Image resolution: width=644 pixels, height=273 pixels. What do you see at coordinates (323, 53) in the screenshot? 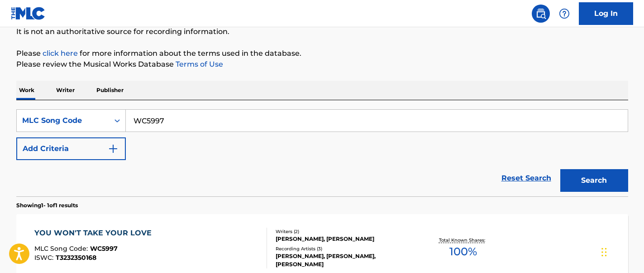
I see `p: Please for more information about the terms used in the database.` at bounding box center [323, 53].